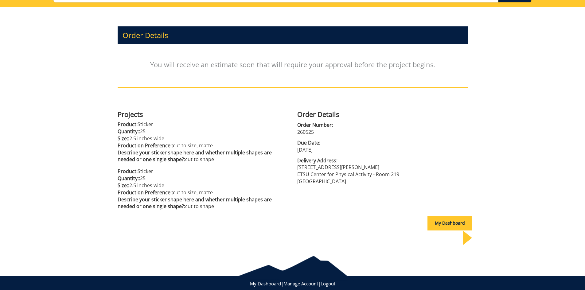 This screenshot has height=290, width=585. I want to click on h3: Order Details, so click(292, 35).